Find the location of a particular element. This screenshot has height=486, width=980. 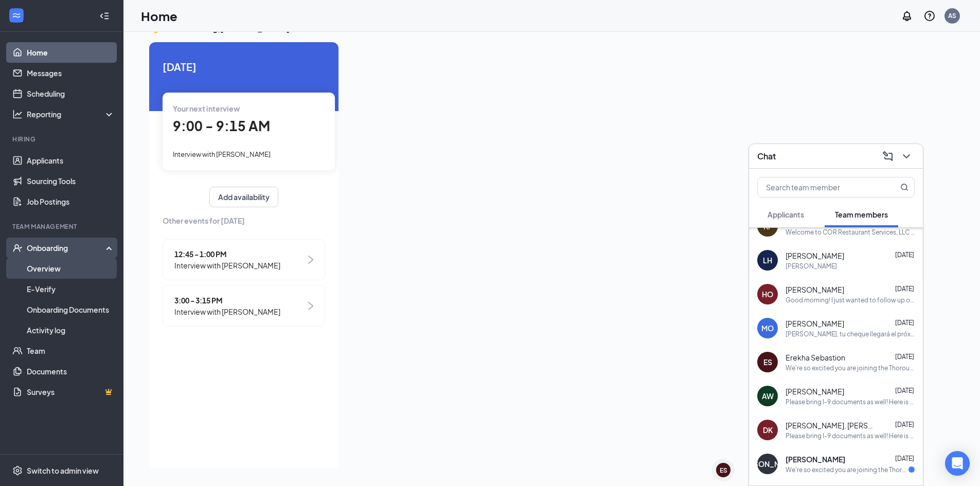

div: Reporting is located at coordinates (71, 114).